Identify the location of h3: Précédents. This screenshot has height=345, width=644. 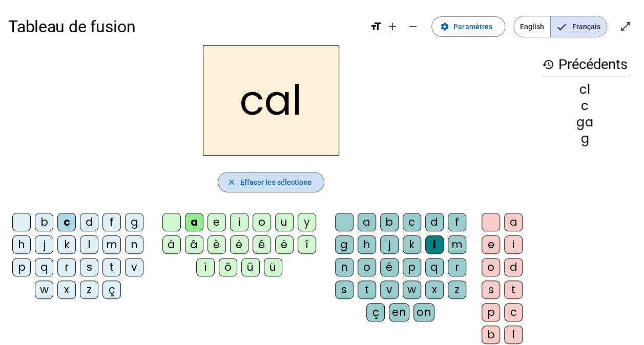
(585, 64).